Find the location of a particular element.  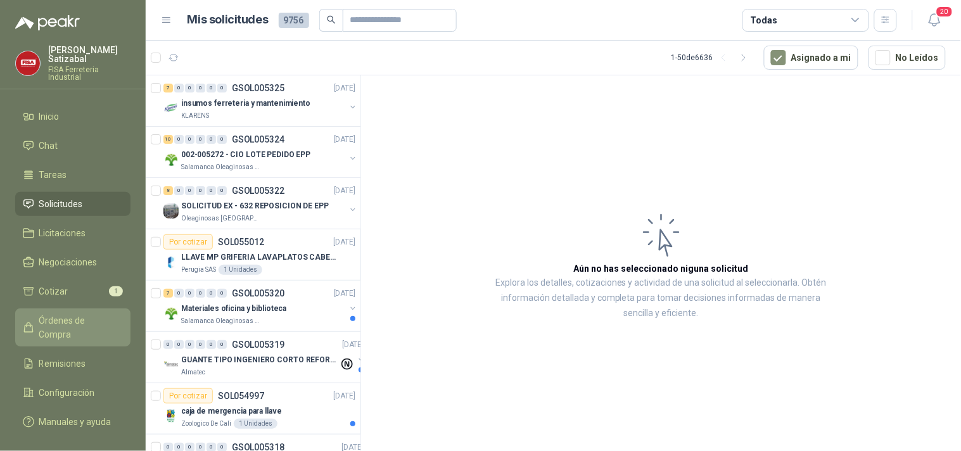

span: Remisiones is located at coordinates (63, 364).